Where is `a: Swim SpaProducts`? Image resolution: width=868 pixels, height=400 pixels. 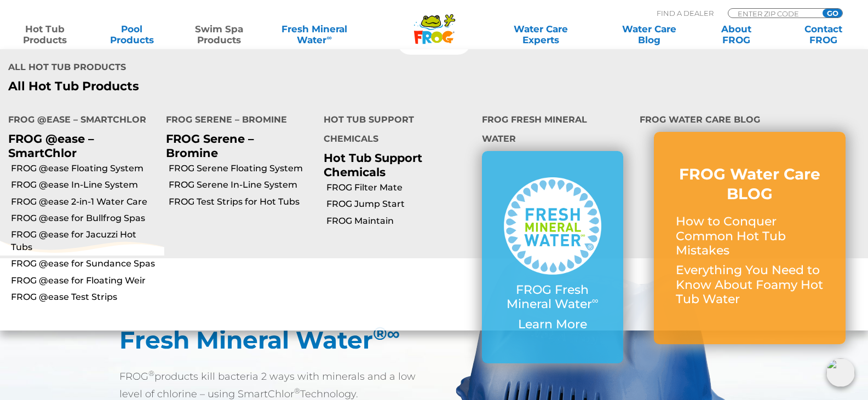
a: Swim SpaProducts is located at coordinates (219, 34).